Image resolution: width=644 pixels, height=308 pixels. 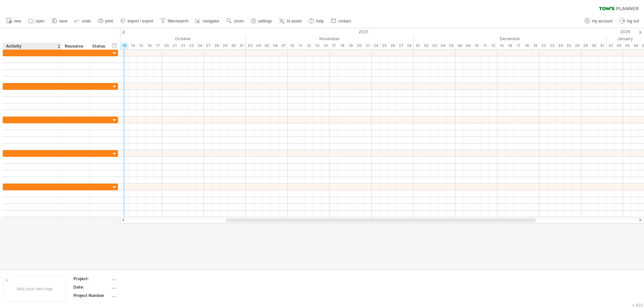 I want to click on div: Friday, 21 November 2025, so click(x=367, y=46).